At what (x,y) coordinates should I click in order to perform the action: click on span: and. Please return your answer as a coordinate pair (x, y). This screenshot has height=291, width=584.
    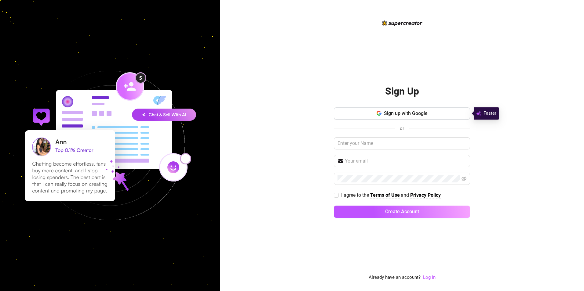
    Looking at the image, I should click on (405, 195).